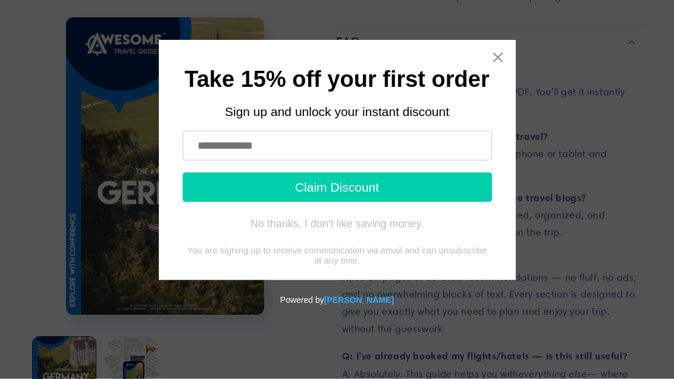 The height and width of the screenshot is (379, 674). What do you see at coordinates (337, 112) in the screenshot?
I see `div: Sign up and unlock your instant discount` at bounding box center [337, 112].